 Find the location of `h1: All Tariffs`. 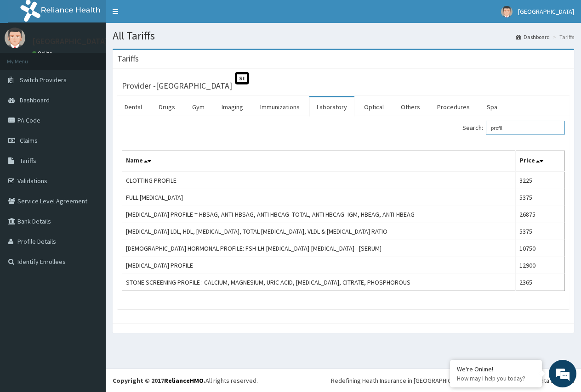

h1: All Tariffs is located at coordinates (343, 36).